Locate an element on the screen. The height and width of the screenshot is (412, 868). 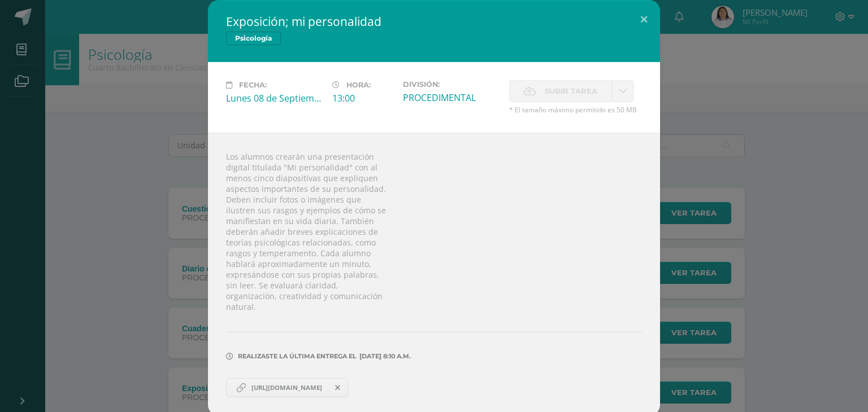
div: 13:00 is located at coordinates (363, 98).